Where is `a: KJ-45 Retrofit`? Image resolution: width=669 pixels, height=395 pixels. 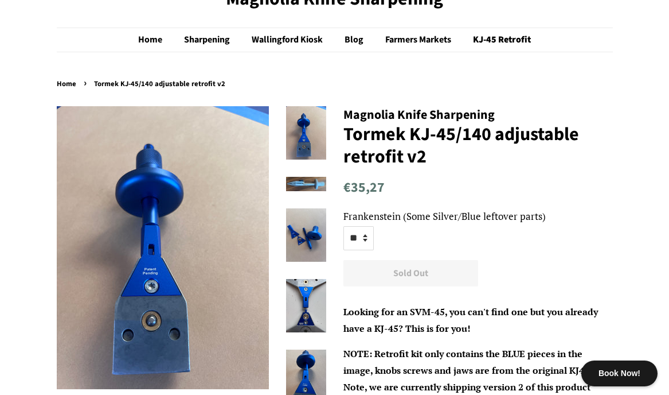
a: KJ-45 Retrofit is located at coordinates (498, 40).